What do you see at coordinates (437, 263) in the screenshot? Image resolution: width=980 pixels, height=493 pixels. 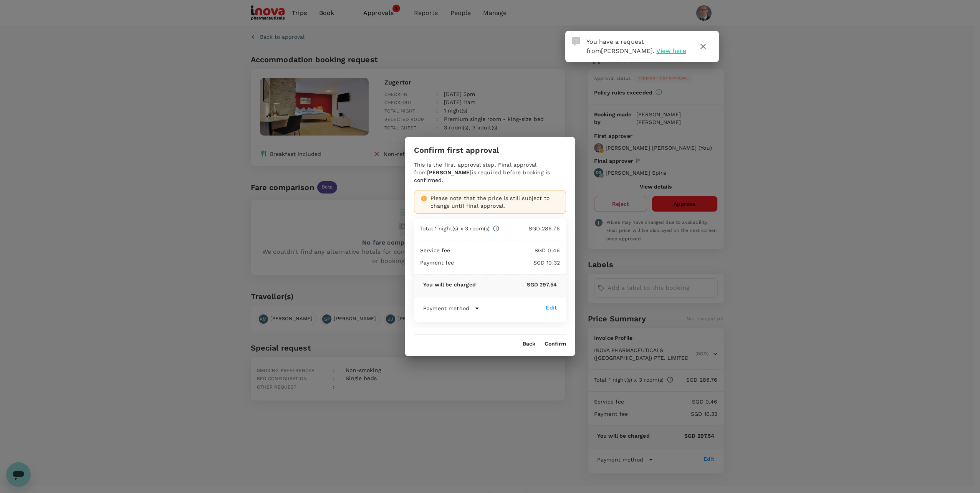 I see `p: Payment fee` at bounding box center [437, 263].